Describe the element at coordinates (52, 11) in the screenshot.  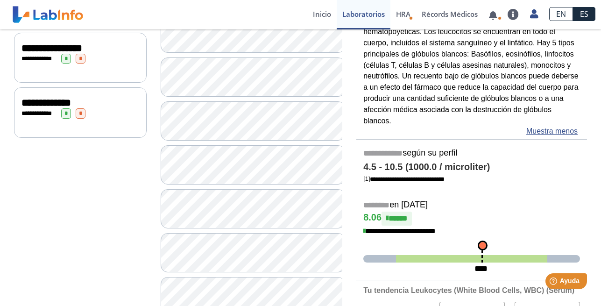
I see `span: Ayuda` at that location.